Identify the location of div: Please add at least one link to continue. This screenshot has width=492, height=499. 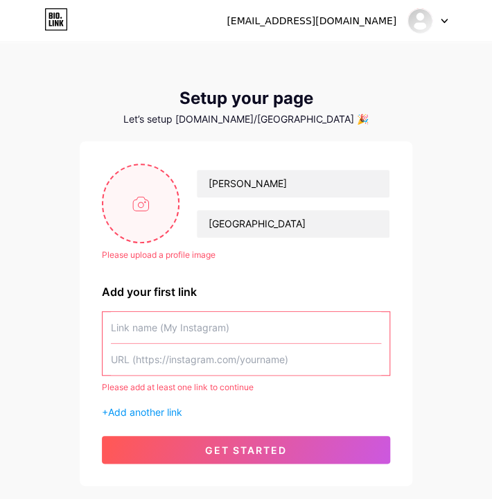
(246, 387).